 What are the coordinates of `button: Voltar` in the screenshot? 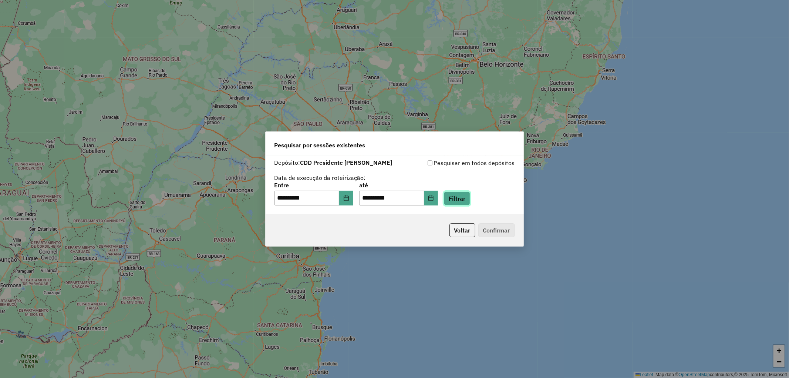 It's located at (463, 230).